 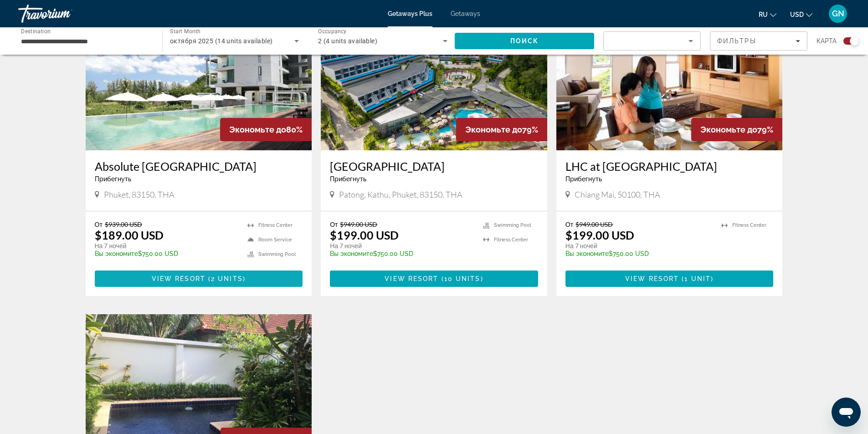 I want to click on span: Фильтры, so click(x=737, y=41).